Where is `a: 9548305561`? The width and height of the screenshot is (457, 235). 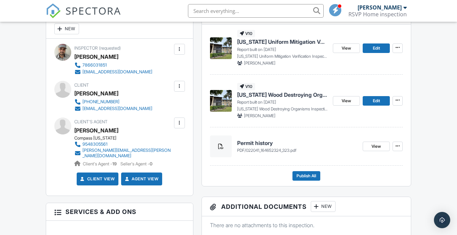
a: 9548305561 is located at coordinates (123, 144).